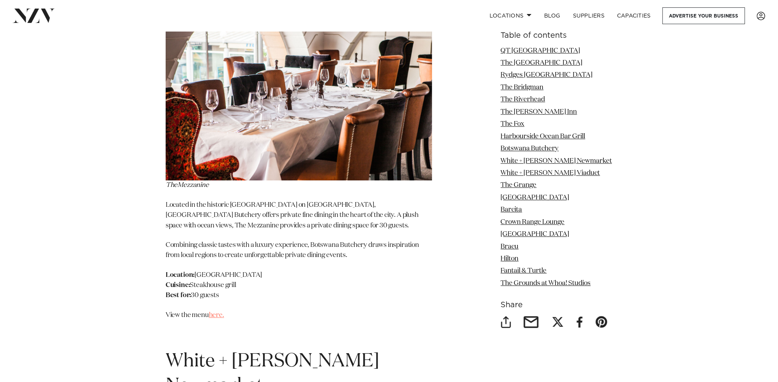 The image size is (778, 382). Describe the element at coordinates (533, 222) in the screenshot. I see `a: Crown Range Lounge` at that location.